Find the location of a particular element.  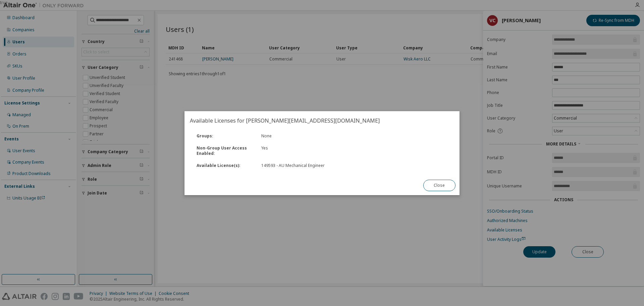

div: Available License(s) : is located at coordinates (225, 165).